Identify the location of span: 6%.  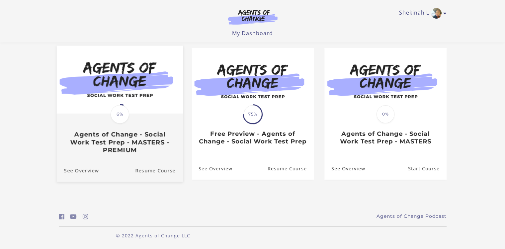
(120, 114).